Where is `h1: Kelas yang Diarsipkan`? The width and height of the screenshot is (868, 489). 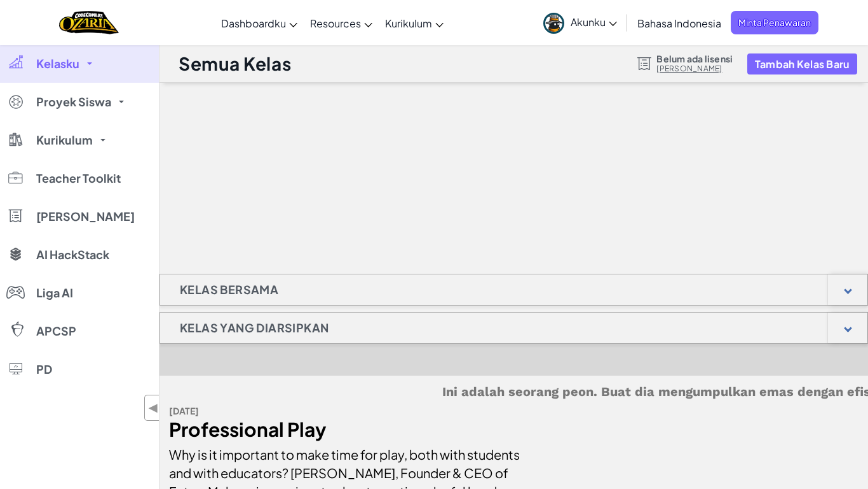 h1: Kelas yang Diarsipkan is located at coordinates (255, 327).